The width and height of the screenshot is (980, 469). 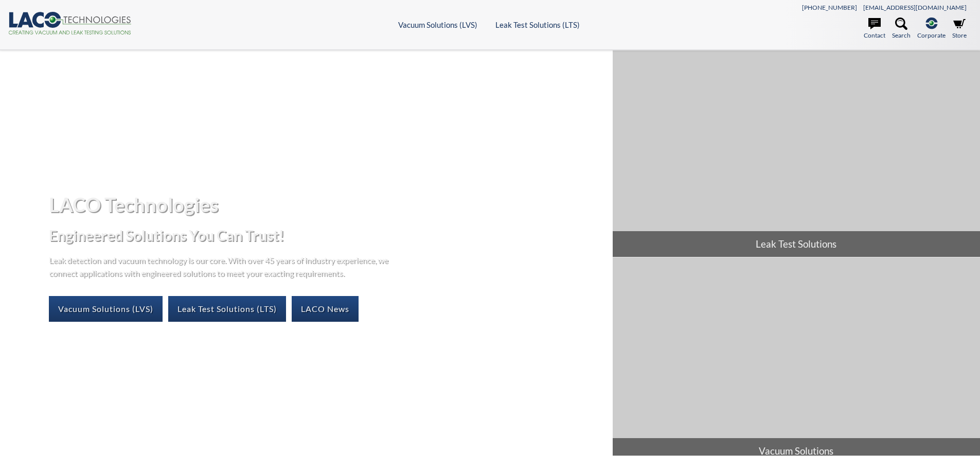 I want to click on span: Leak Test Solutions, so click(x=796, y=244).